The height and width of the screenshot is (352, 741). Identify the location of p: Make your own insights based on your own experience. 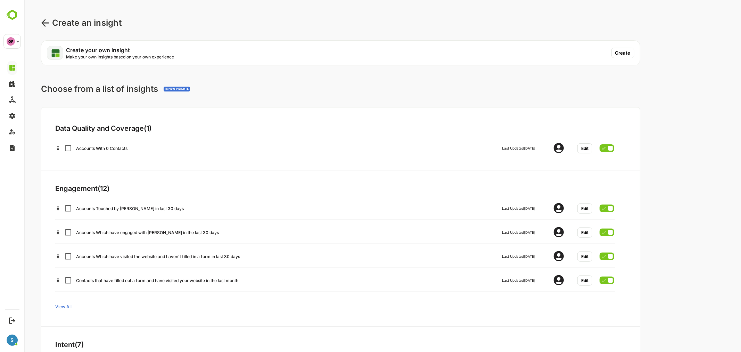
(97, 57).